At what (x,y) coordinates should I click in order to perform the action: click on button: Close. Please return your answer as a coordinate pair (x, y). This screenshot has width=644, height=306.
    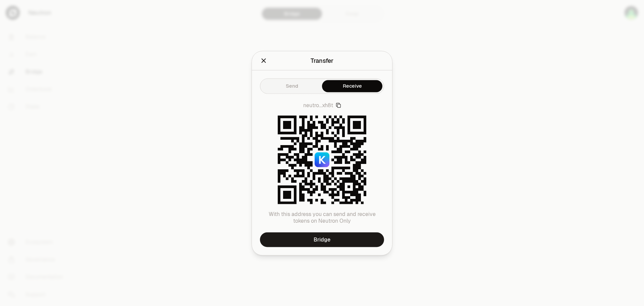
    Looking at the image, I should click on (264, 60).